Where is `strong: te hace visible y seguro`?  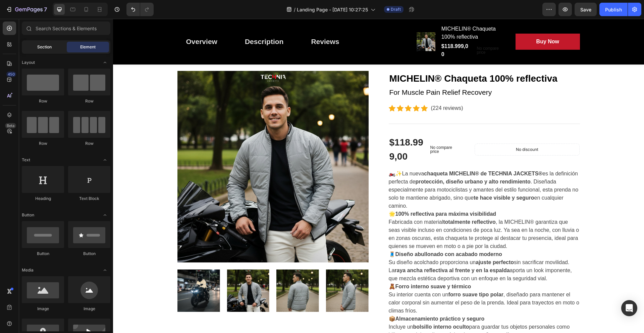 strong: te hace visible y seguro is located at coordinates (391, 178).